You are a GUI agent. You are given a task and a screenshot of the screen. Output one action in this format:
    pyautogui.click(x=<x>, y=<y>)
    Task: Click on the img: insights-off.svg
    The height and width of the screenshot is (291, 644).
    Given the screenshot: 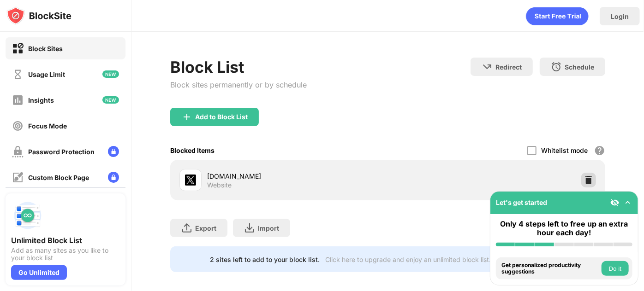 What is the action you would take?
    pyautogui.click(x=18, y=100)
    